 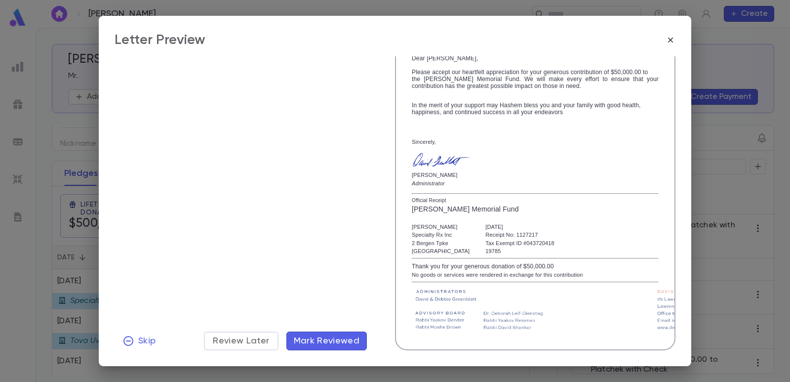 I want to click on div: Letter Preview, so click(x=160, y=40).